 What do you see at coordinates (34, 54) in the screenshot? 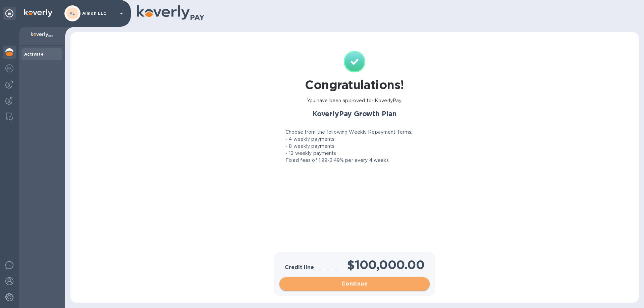
I see `b: Activate` at bounding box center [34, 54].